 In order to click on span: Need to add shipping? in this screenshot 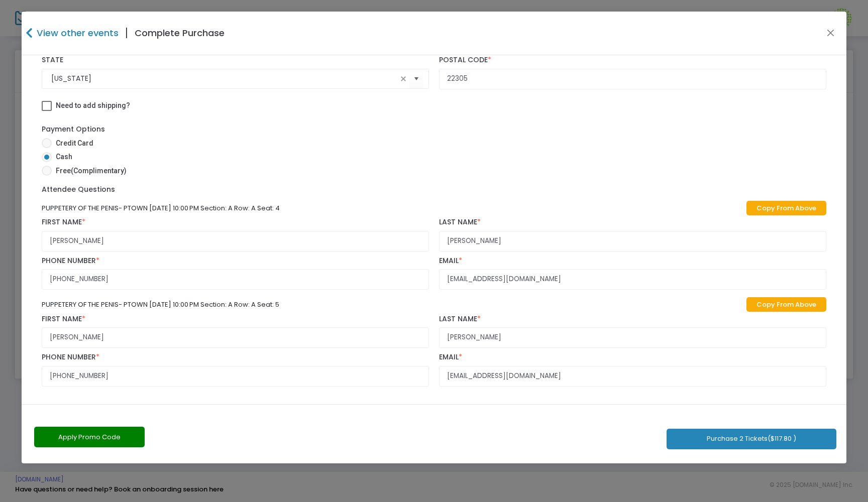, I will do `click(93, 105)`.